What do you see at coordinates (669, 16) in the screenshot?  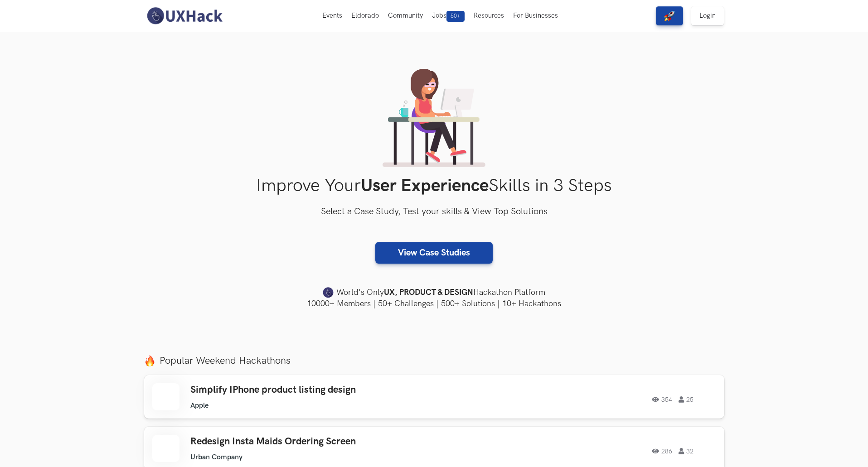 I see `img: rocket` at bounding box center [669, 16].